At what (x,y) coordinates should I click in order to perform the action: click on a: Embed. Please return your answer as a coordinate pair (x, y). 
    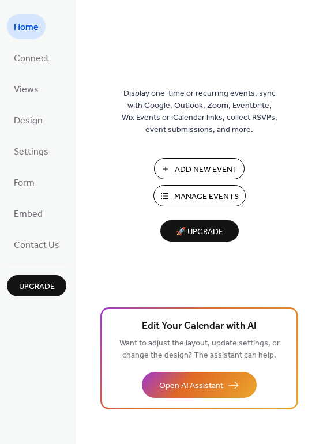
    Looking at the image, I should click on (28, 213).